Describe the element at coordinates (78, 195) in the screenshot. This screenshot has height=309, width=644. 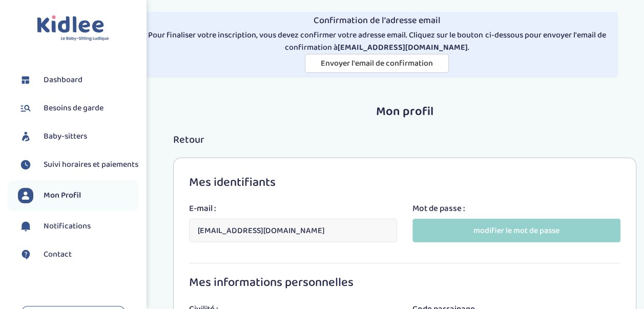
I see `a: Mon Profil` at that location.